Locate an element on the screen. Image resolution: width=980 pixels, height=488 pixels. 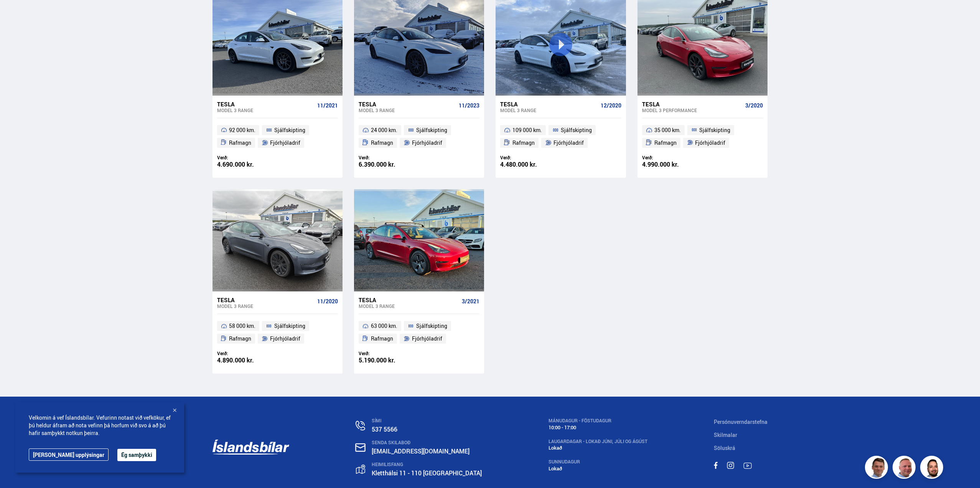
div: HEIMILISFANG is located at coordinates (427, 465).